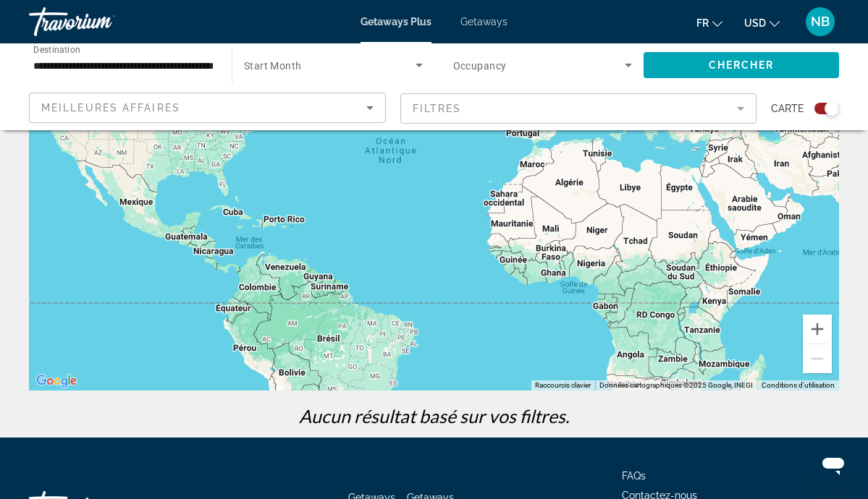 The width and height of the screenshot is (868, 499). What do you see at coordinates (817, 329) in the screenshot?
I see `button: Zoom avant` at bounding box center [817, 329].